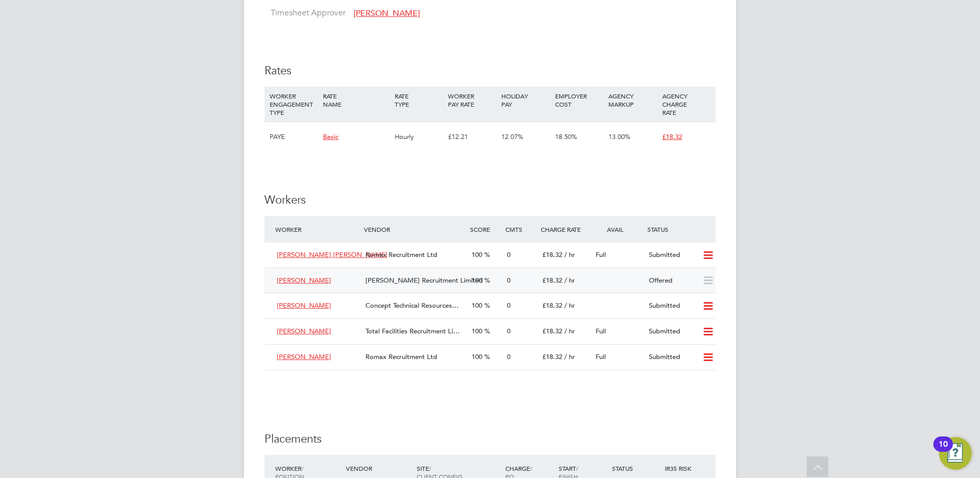 The image size is (980, 478). What do you see at coordinates (294, 104) in the screenshot?
I see `div: WORKER ENGAGEMENT TYPE` at bounding box center [294, 104].